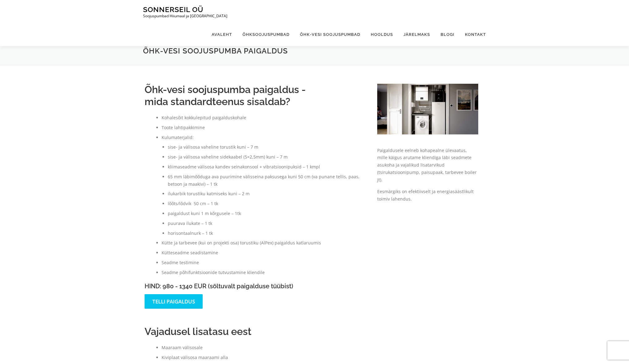 The height and width of the screenshot is (364, 629). What do you see at coordinates (263, 128) in the screenshot?
I see `li: Toote lahtipakkimine` at bounding box center [263, 128].